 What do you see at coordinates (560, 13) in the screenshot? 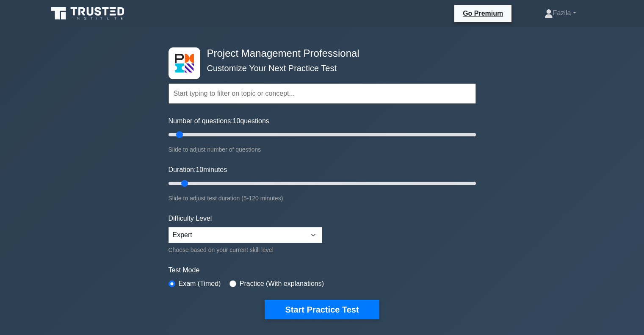
I see `a: Fazila` at bounding box center [560, 13].